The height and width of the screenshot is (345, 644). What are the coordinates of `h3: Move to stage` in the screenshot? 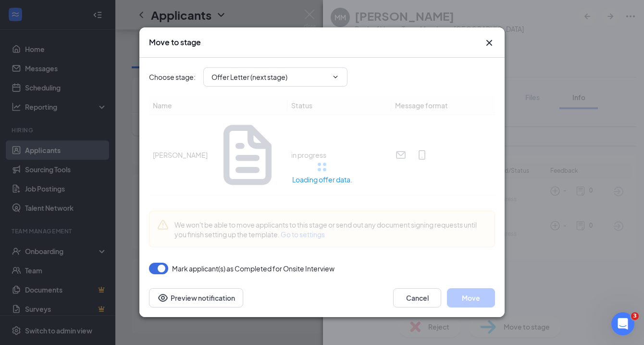 It's located at (175, 43).